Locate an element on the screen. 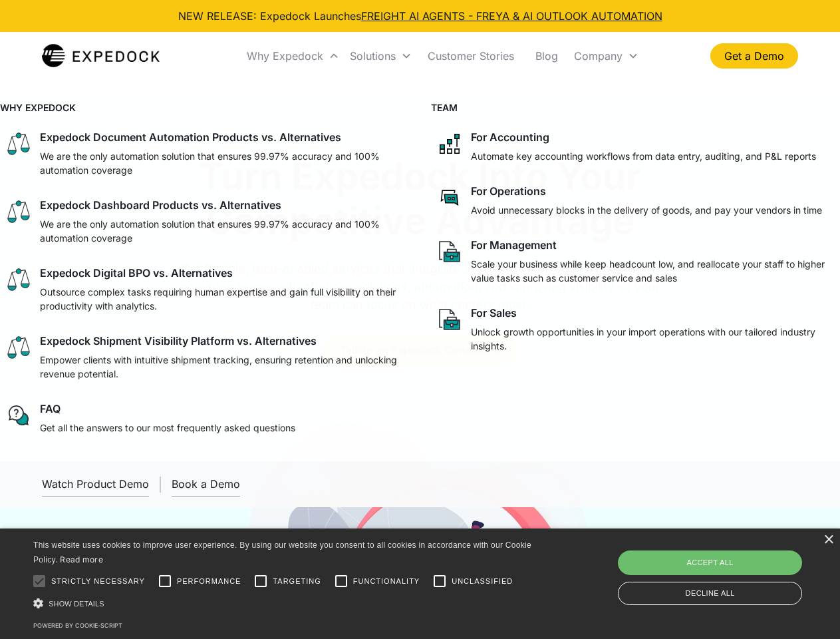 The image size is (840, 639). span: Functionality is located at coordinates (386, 581).